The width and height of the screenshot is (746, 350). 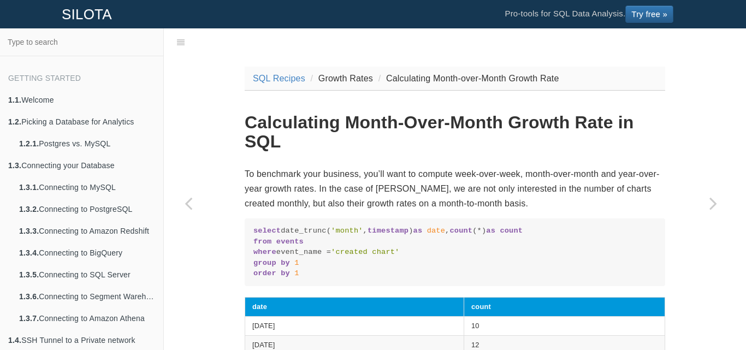 What do you see at coordinates (15, 166) in the screenshot?
I see `b: 1.3.` at bounding box center [15, 166].